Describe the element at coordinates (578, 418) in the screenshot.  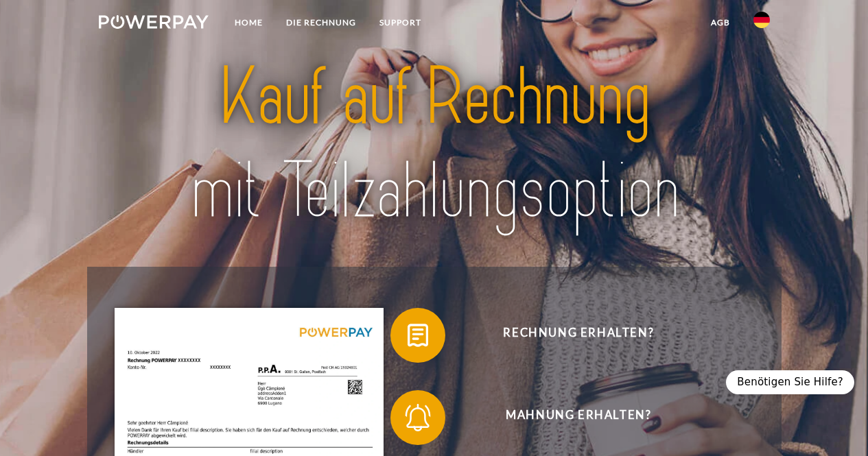
I see `span: Mahnung erhalten?` at that location.